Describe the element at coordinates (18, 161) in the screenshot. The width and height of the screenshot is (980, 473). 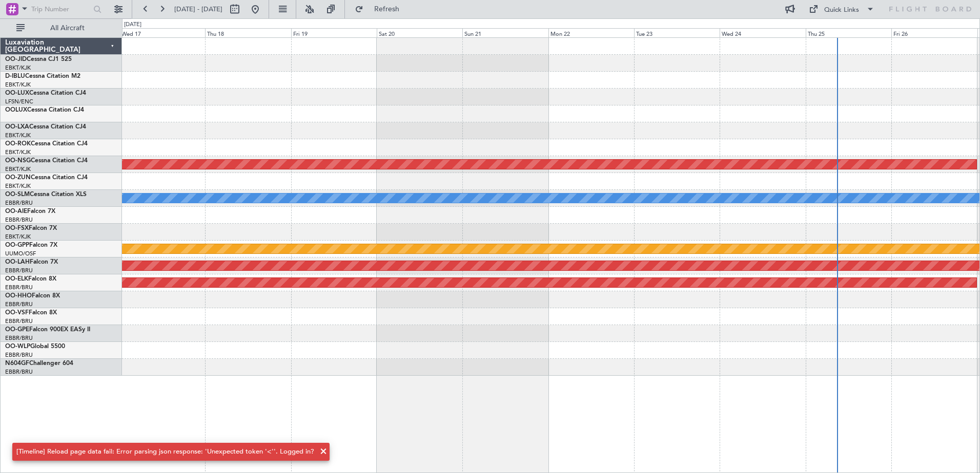
I see `span: OO-NSG` at that location.